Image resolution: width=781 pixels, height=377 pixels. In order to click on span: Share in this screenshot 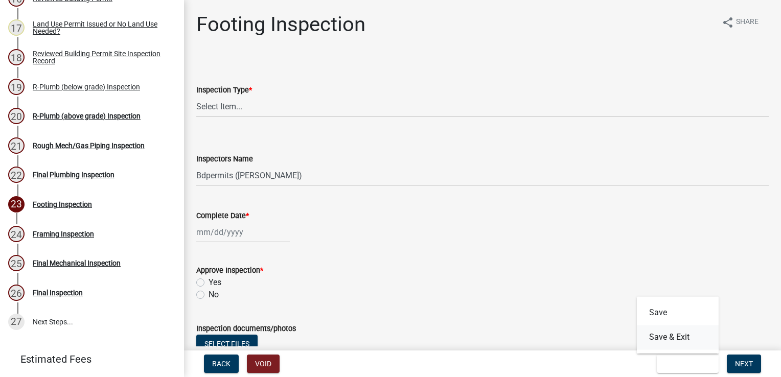, I will do `click(747, 22)`.